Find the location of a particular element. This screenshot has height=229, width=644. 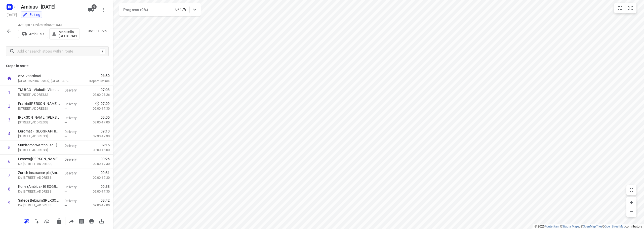

p: 09:00-17:00 is located at coordinates (97, 205).